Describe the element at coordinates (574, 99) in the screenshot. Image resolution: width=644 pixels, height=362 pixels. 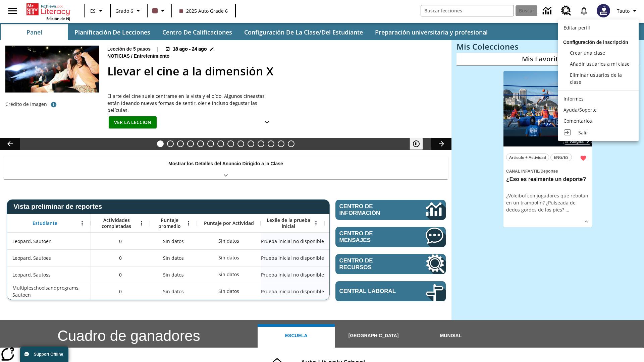
I see `span: Informes` at that location.